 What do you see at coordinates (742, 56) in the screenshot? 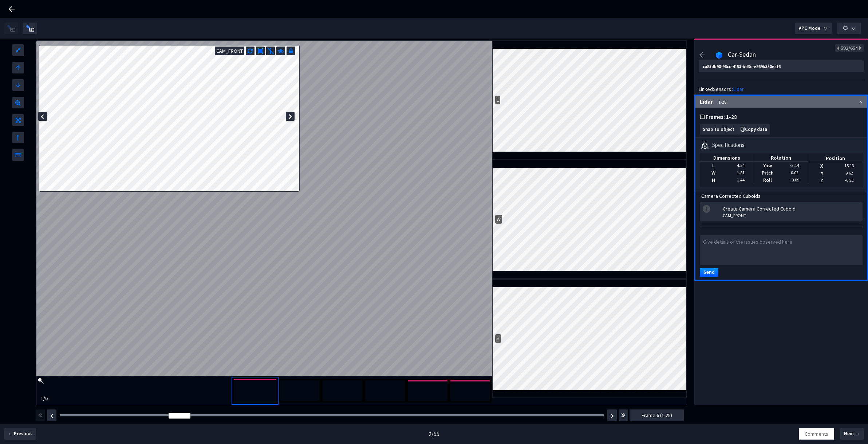
I see `div: Car-Sedan` at bounding box center [742, 56].